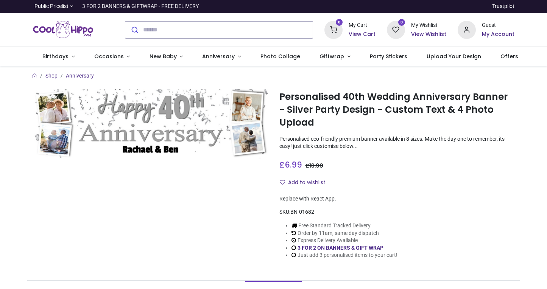 The width and height of the screenshot is (547, 289). Describe the element at coordinates (498, 34) in the screenshot. I see `h6: My Account` at that location.